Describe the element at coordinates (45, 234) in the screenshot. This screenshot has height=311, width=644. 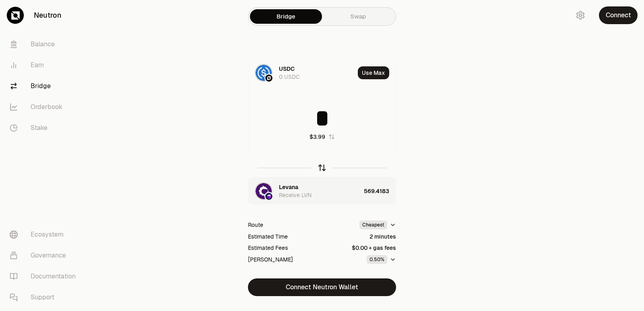
I see `a: Ecosystem` at that location.